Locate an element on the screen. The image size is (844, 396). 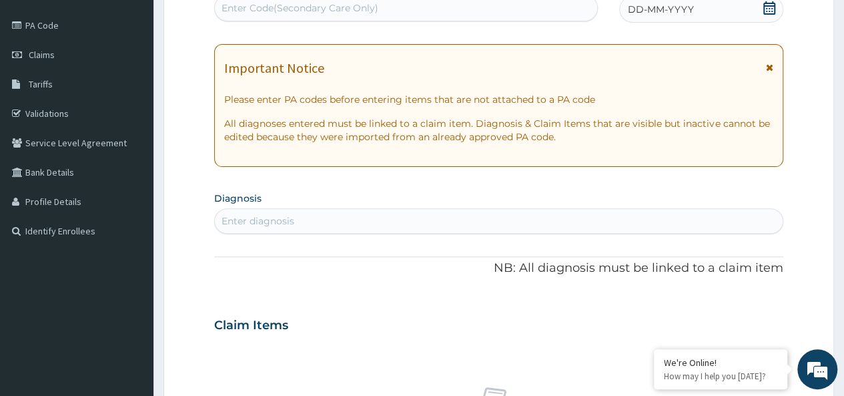
span: Tariffs is located at coordinates (41, 84).